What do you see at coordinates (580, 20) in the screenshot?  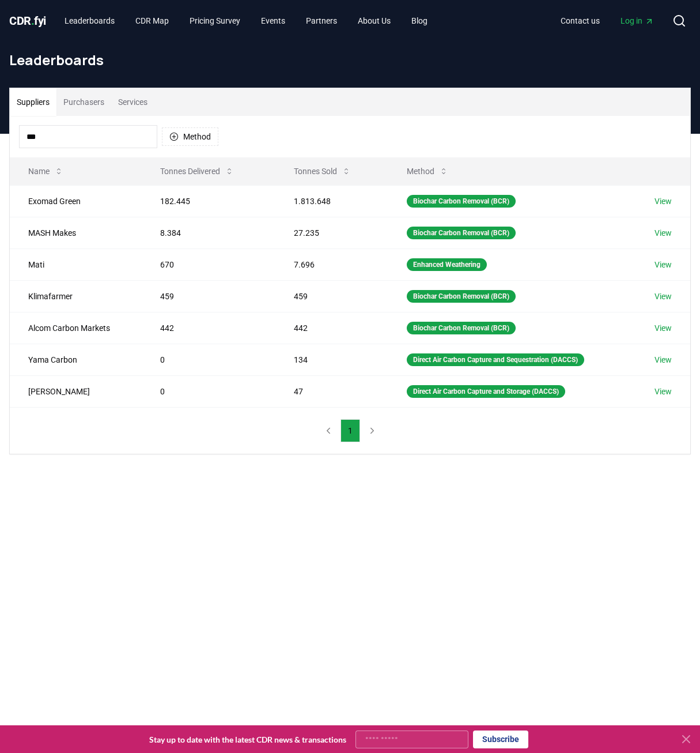 I see `a: Contact us` at bounding box center [580, 20].